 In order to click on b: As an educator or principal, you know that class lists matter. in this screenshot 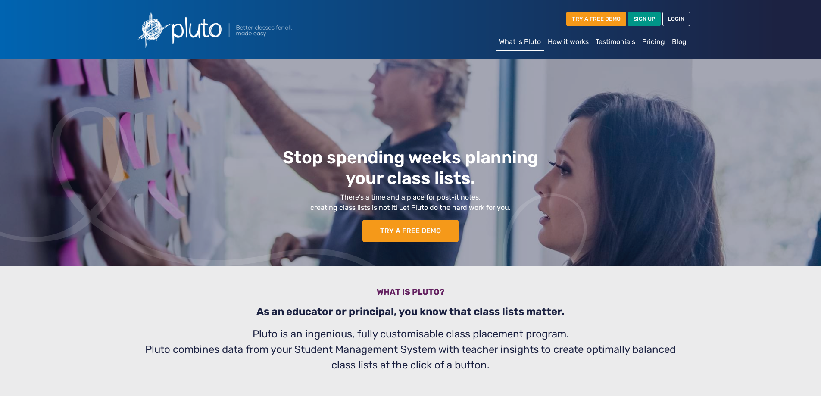, I will do `click(410, 311)`.